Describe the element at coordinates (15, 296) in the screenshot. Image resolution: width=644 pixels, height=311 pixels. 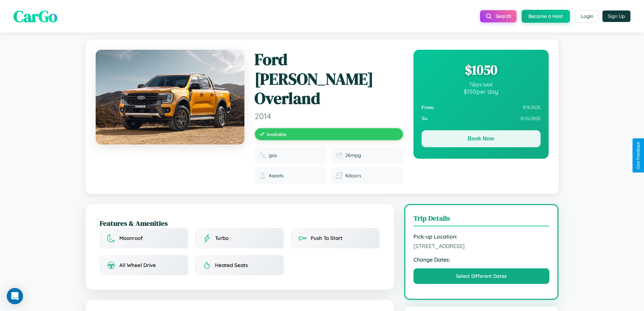
I see `div: Open Intercom Messenger` at that location.